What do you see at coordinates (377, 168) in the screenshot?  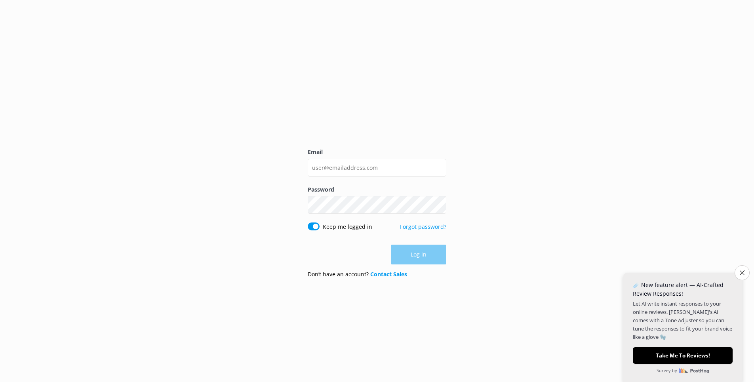 I see `input: user@emailaddress.com` at bounding box center [377, 168].